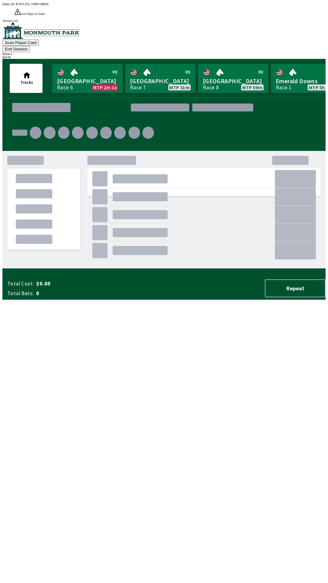 The width and height of the screenshot is (328, 583). I want to click on div: Race 6, so click(65, 87).